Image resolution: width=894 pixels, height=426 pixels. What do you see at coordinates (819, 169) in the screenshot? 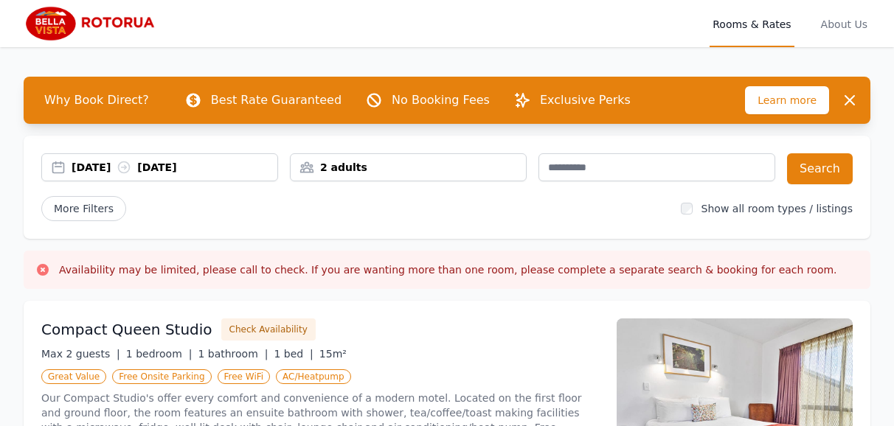
I see `button: Search` at bounding box center [819, 169].